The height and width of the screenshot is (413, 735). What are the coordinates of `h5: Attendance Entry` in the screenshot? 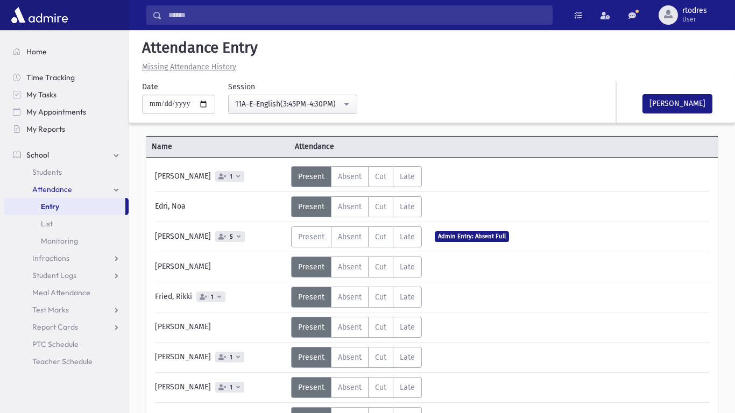 It's located at (432, 48).